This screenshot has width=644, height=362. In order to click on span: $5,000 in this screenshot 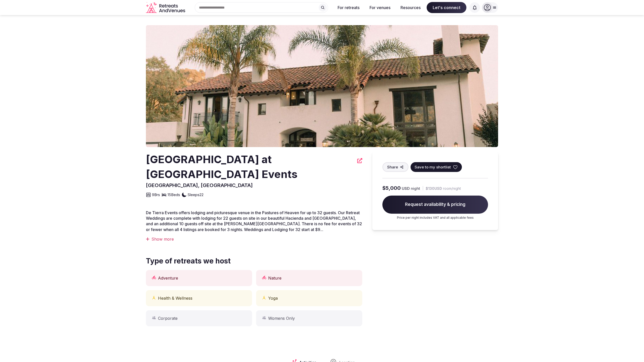, I will do `click(392, 188)`.